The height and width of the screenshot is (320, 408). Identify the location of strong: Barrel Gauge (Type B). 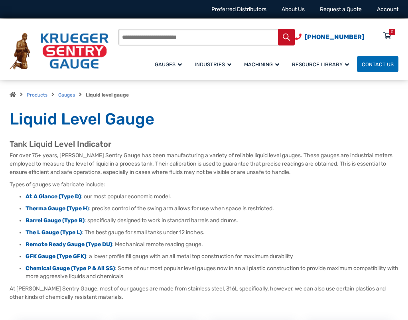
(55, 220).